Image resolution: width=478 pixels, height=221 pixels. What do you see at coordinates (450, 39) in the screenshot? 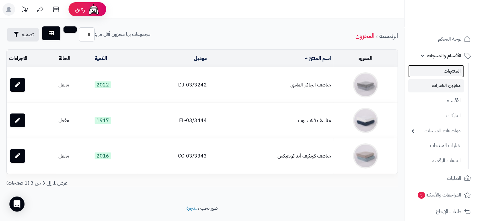
I see `span: لوحة التحكم` at bounding box center [450, 39].